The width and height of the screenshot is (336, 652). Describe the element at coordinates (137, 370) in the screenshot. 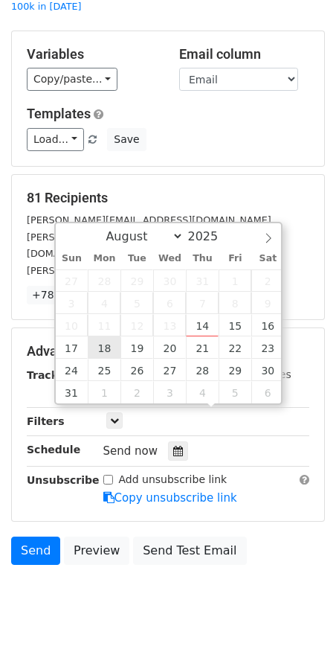

I see `span: August 26, 2025` at that location.